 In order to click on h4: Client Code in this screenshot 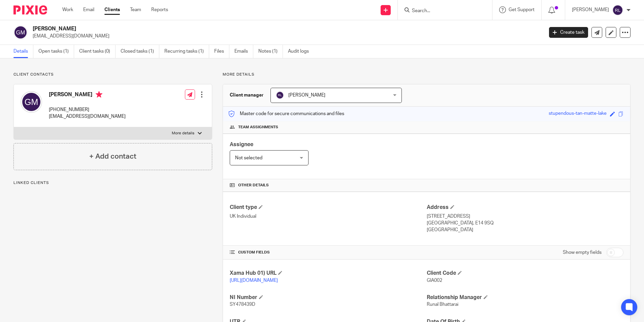, I will do `click(525, 273)`.